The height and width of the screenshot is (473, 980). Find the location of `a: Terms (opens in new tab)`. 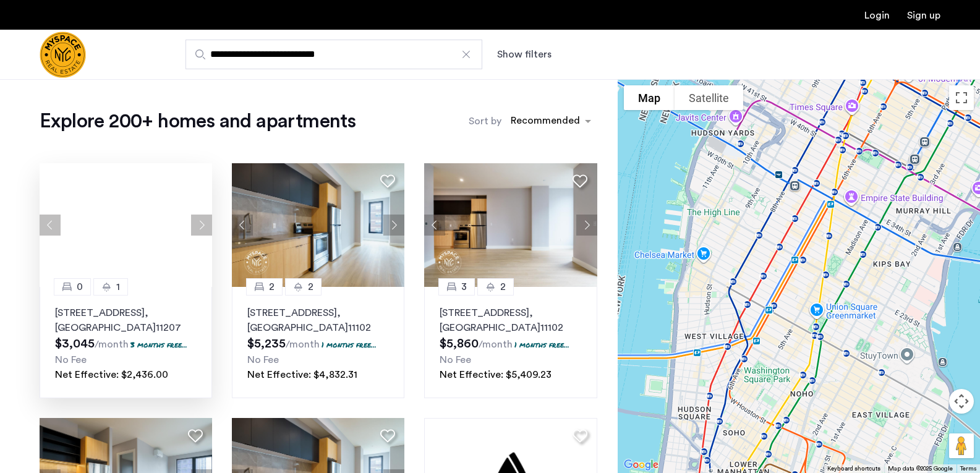

a: Terms (opens in new tab) is located at coordinates (968, 469).